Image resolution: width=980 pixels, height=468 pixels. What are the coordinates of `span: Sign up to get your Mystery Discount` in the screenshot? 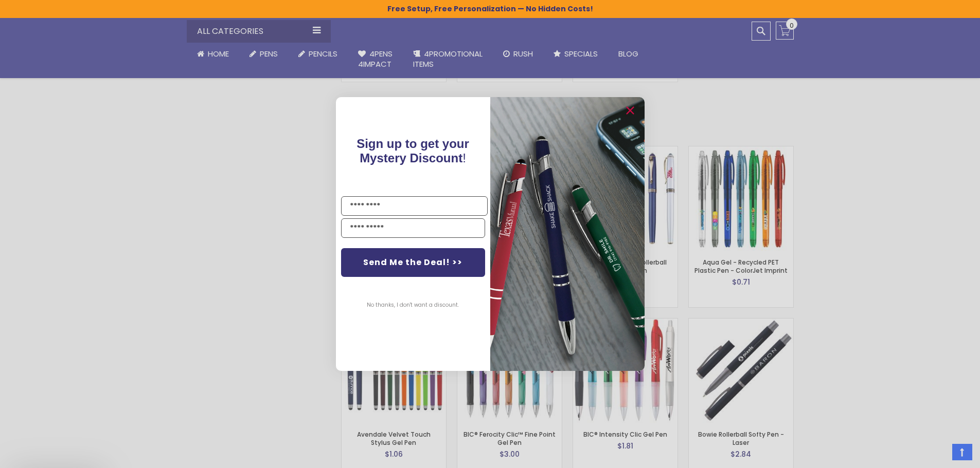 It's located at (412, 151).